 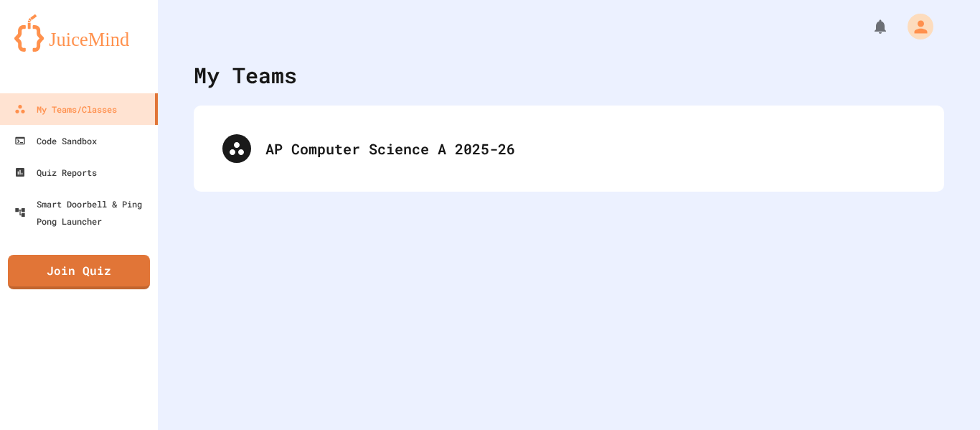 What do you see at coordinates (869, 26) in the screenshot?
I see `div: My Notifications` at bounding box center [869, 26].